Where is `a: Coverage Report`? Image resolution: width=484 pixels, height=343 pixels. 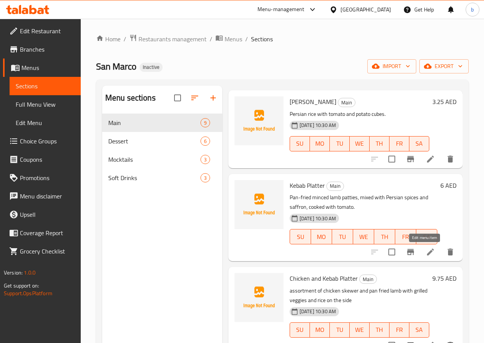
a: Coverage Report is located at coordinates (42, 233).